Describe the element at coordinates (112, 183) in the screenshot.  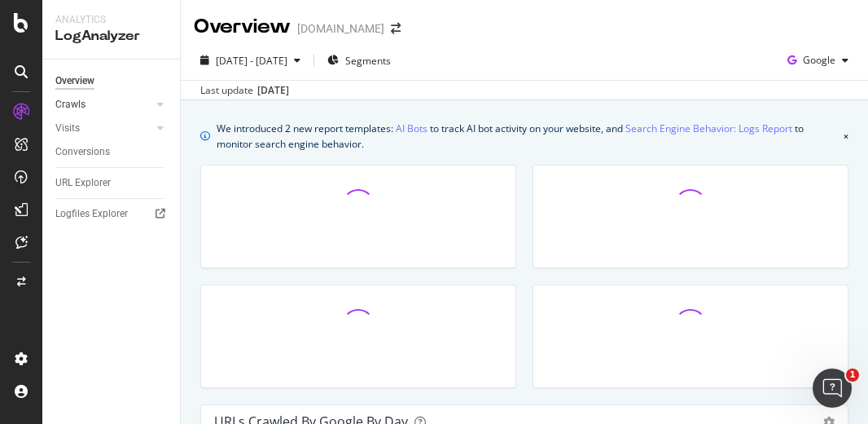
I see `a: URL Explorer` at that location.